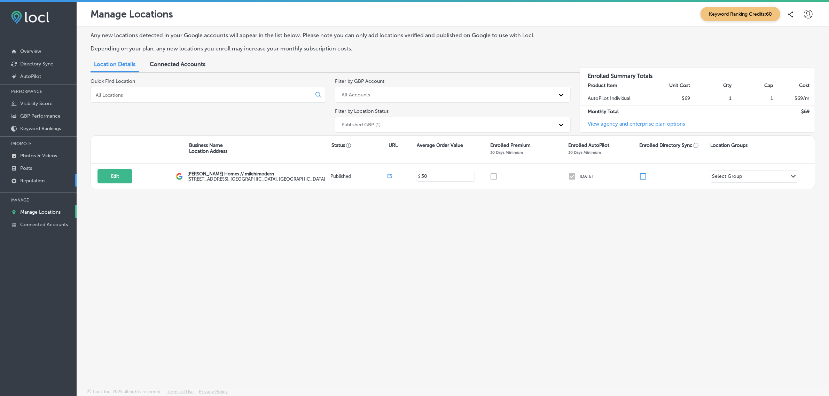 This screenshot has height=396, width=829. Describe the element at coordinates (39, 156) in the screenshot. I see `p: Photos & Videos` at that location.